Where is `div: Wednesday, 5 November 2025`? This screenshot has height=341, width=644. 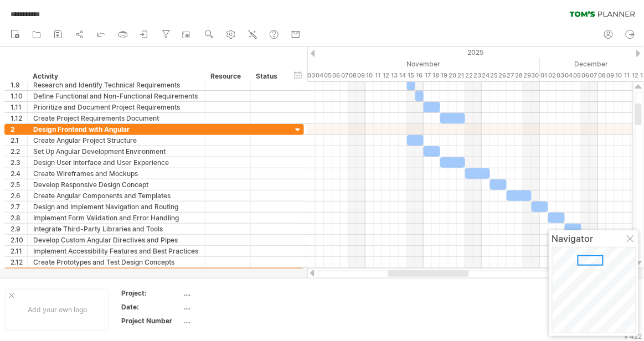 div: Wednesday, 5 November 2025 is located at coordinates (327, 75).